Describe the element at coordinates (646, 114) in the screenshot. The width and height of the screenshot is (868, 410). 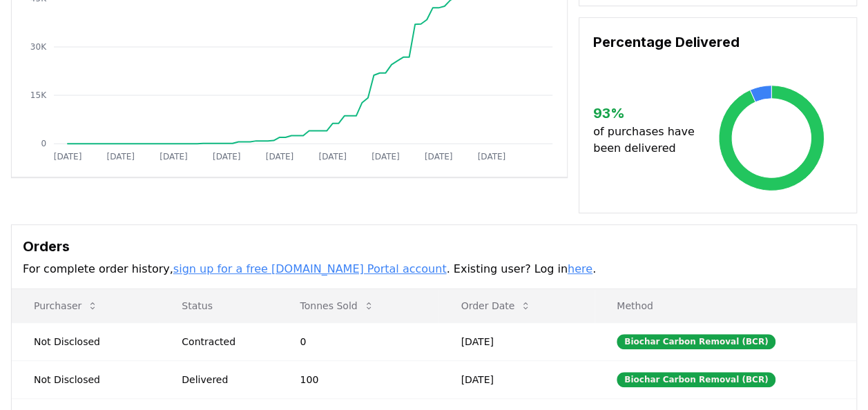
I see `h3: 93 %` at that location.